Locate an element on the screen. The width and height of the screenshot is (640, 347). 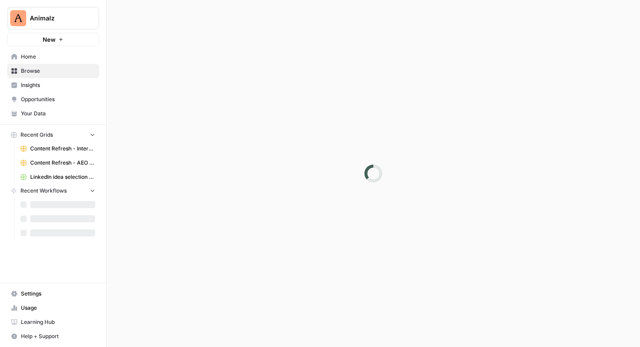
span: Content Refresh - AEO and Keyword improvements is located at coordinates (63, 163).